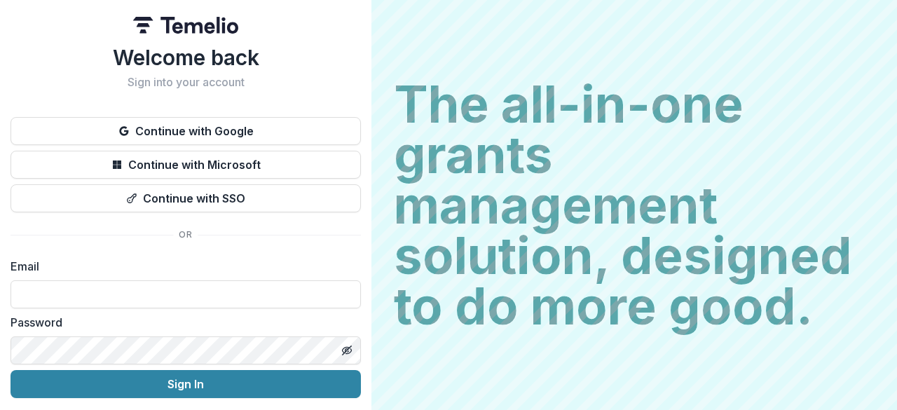 The image size is (897, 410). What do you see at coordinates (186, 82) in the screenshot?
I see `h2: Sign into your account` at bounding box center [186, 82].